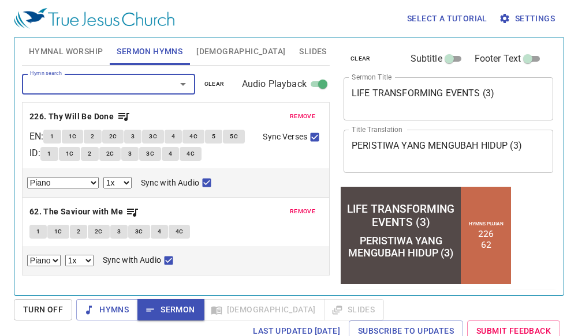  I want to click on button: Turn Off, so click(43, 310).